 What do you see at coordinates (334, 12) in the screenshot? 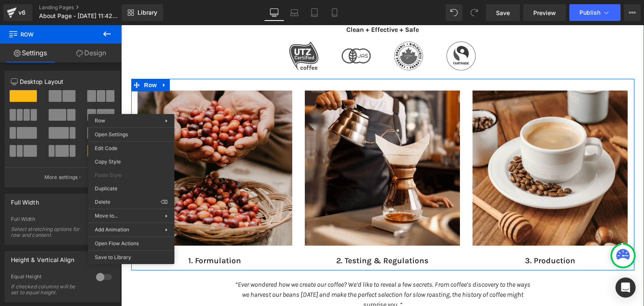
I see `a: Mobile` at bounding box center [334, 12].